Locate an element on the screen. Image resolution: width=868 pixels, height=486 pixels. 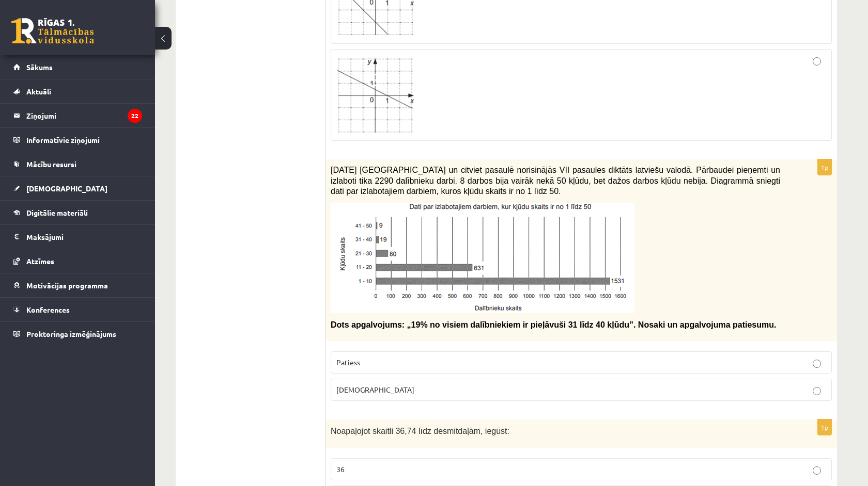
span: Noapaļojot skaitli 36,74 līdz desmitdaļām, iegūst: is located at coordinates (420, 431).